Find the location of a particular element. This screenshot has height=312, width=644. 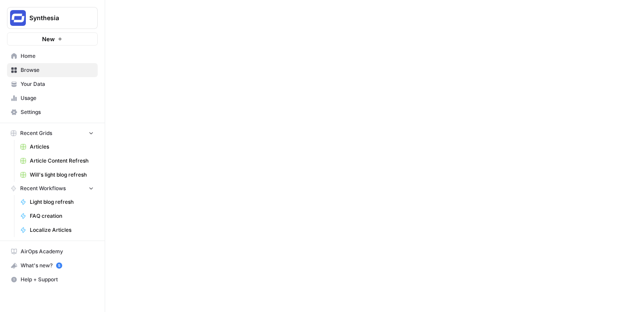

button: New is located at coordinates (52, 39).